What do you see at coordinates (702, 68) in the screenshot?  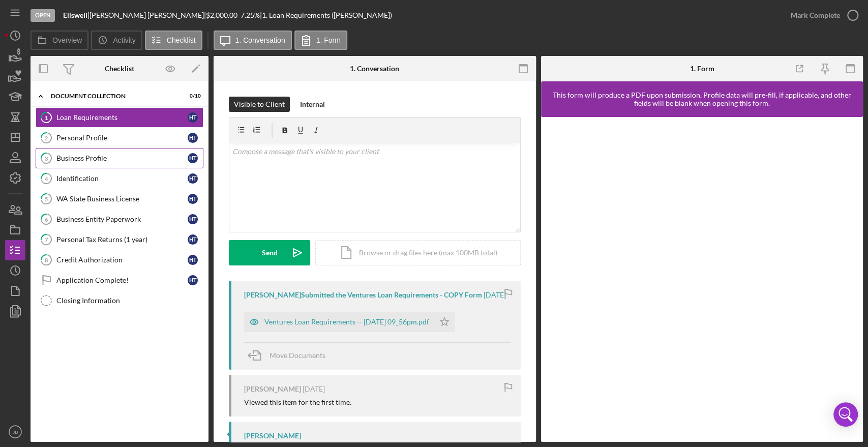 I see `div: 1. Form` at bounding box center [702, 68].